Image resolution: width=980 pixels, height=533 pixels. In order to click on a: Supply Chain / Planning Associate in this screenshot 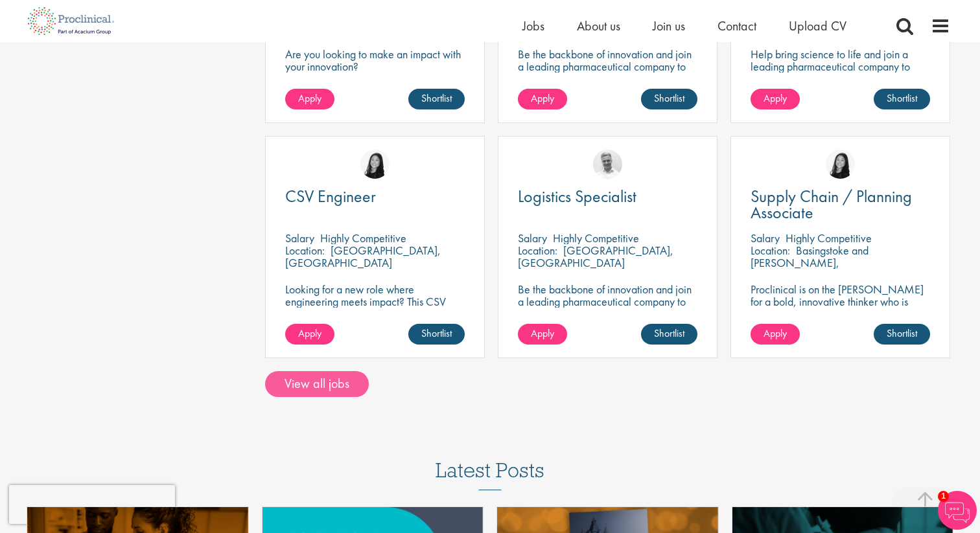, I will do `click(840, 204)`.